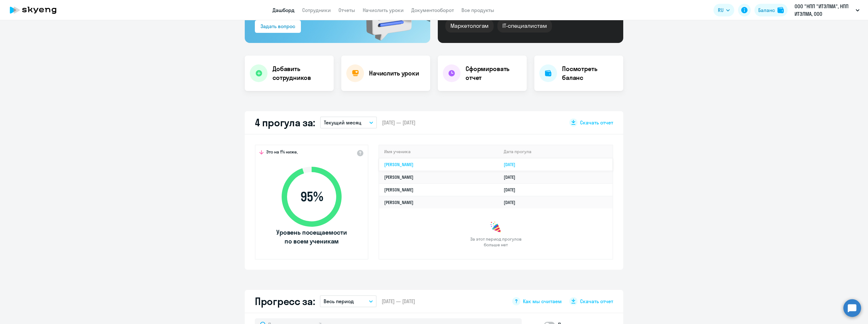 The image size is (868, 324). I want to click on span: RU, so click(721, 10).